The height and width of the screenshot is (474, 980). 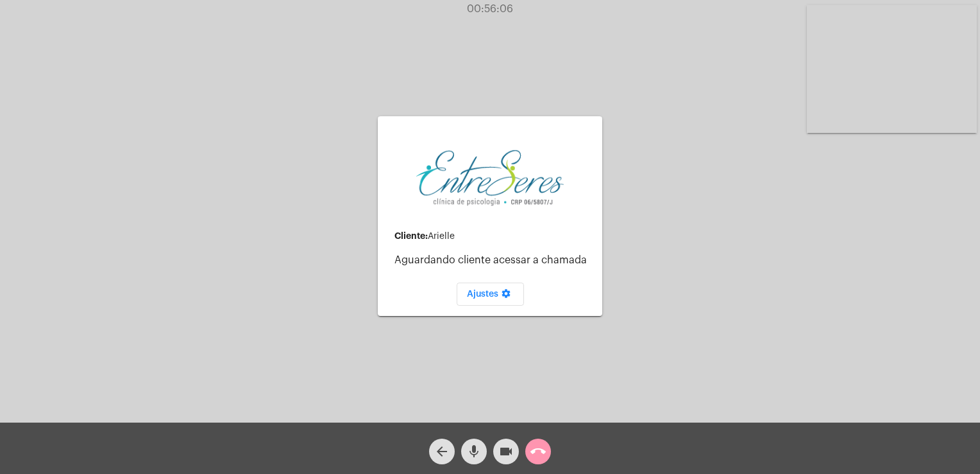 What do you see at coordinates (474, 452) in the screenshot?
I see `mat-icon: mic` at bounding box center [474, 452].